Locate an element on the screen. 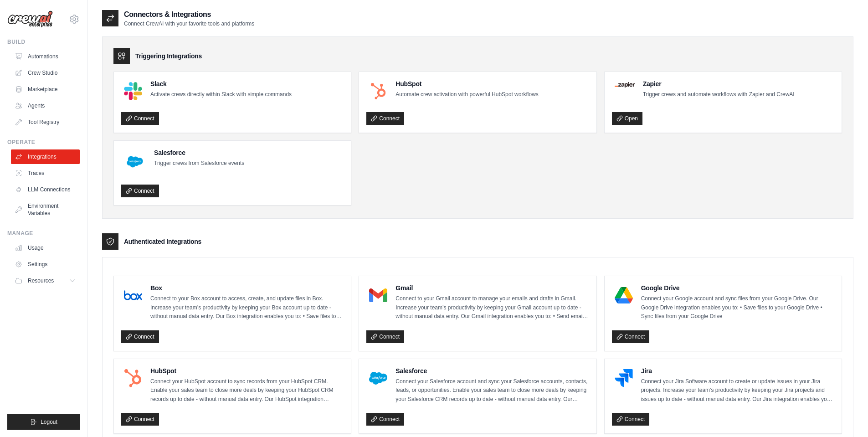  a: Tool Registry is located at coordinates (45, 122).